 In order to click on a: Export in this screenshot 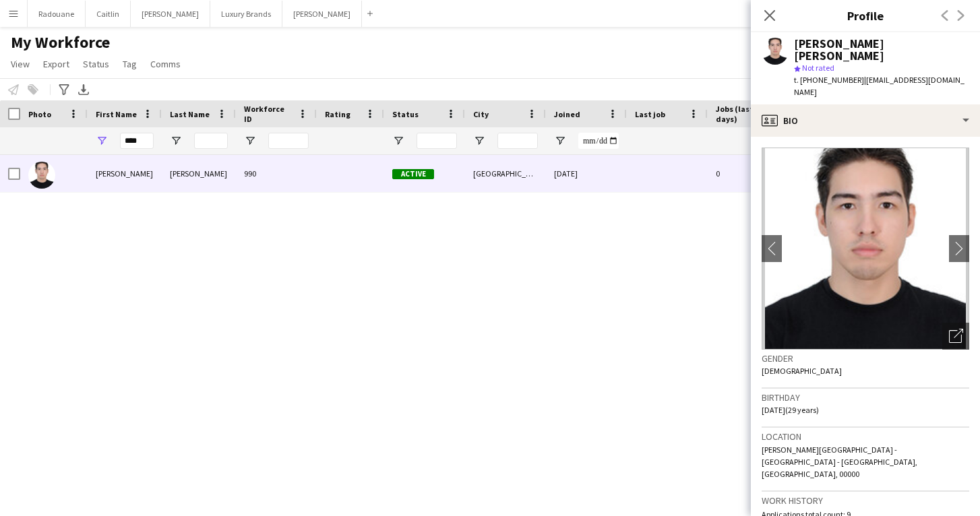, I will do `click(56, 64)`.